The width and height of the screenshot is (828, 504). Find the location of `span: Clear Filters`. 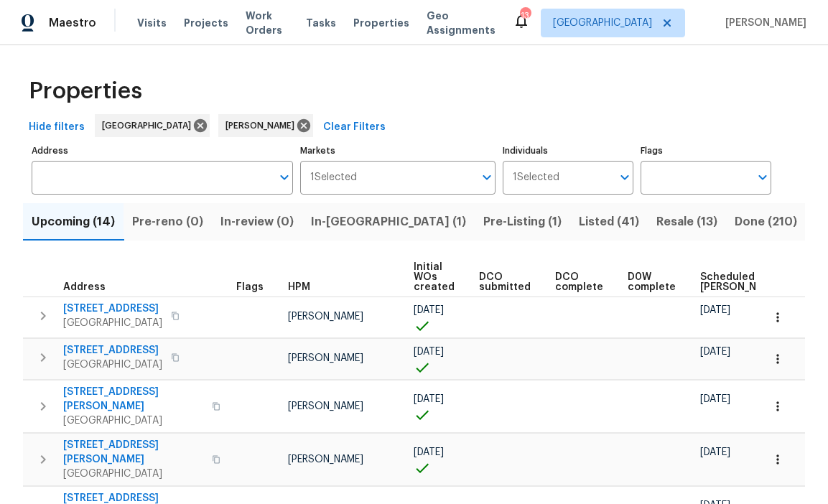

span: Clear Filters is located at coordinates (354, 127).